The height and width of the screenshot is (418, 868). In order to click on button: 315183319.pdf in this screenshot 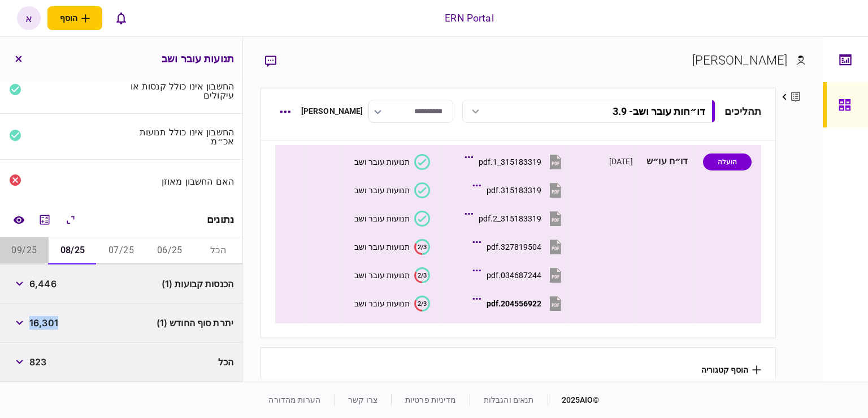, I will do `click(519, 190)`.